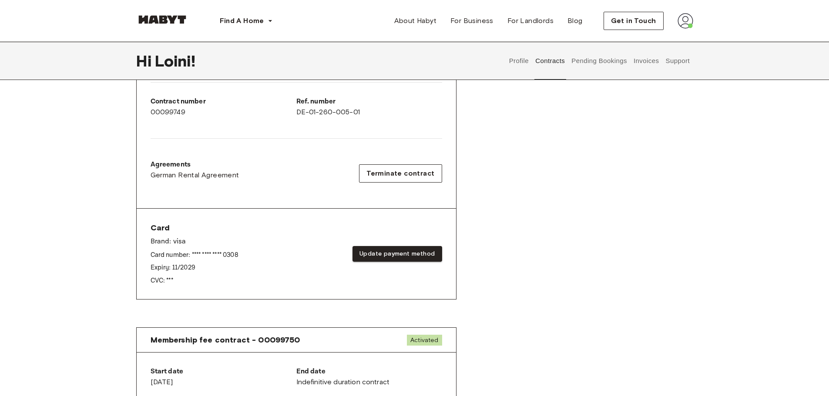 The image size is (829, 396). Describe the element at coordinates (369, 107) in the screenshot. I see `div: DE-01-260-005-01` at that location.